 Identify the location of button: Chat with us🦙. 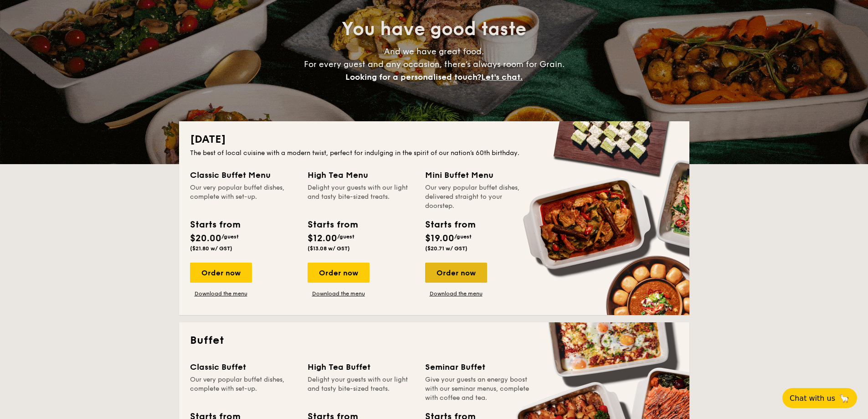
(820, 398).